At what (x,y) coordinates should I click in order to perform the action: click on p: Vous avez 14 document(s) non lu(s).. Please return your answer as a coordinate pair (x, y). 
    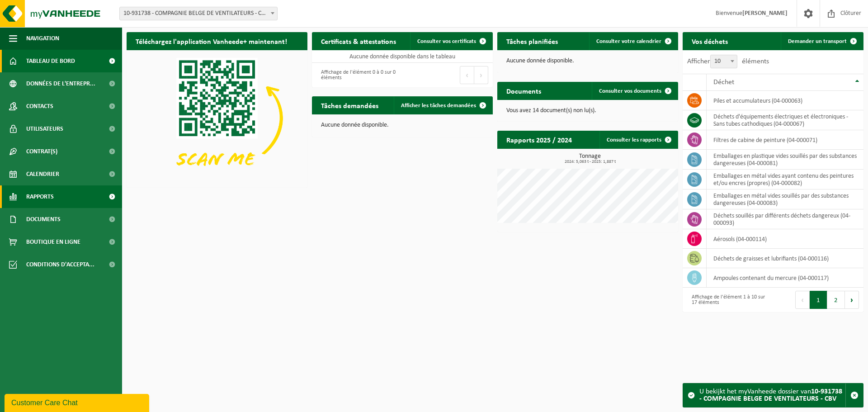
    Looking at the image, I should click on (588, 111).